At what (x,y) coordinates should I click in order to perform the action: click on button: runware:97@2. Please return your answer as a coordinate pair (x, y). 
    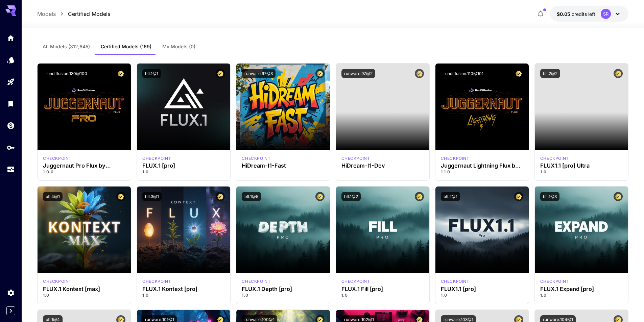
    Looking at the image, I should click on (358, 73).